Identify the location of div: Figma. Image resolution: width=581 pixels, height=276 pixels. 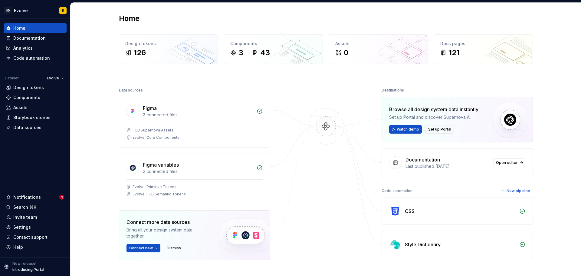
(150, 108).